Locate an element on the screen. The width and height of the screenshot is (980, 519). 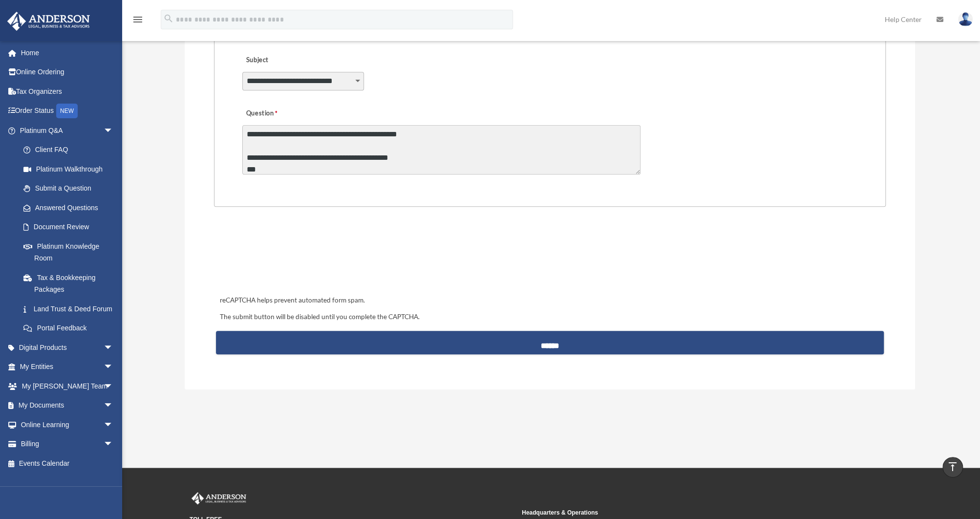
a: Digital Productsarrow_drop_down is located at coordinates (67, 347).